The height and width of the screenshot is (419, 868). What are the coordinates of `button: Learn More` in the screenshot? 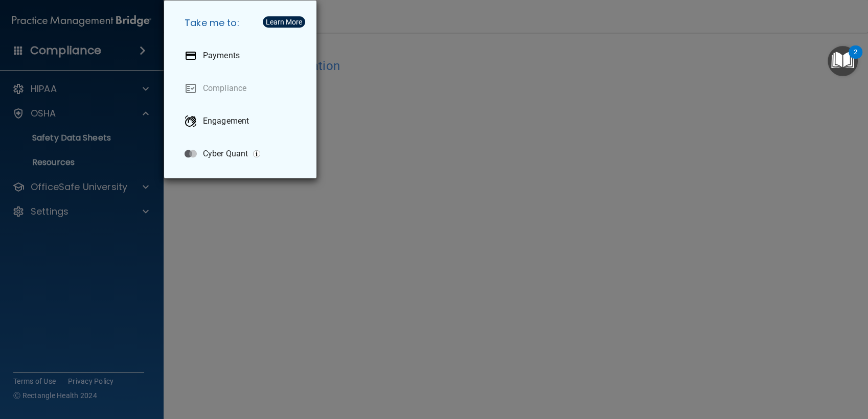 It's located at (284, 22).